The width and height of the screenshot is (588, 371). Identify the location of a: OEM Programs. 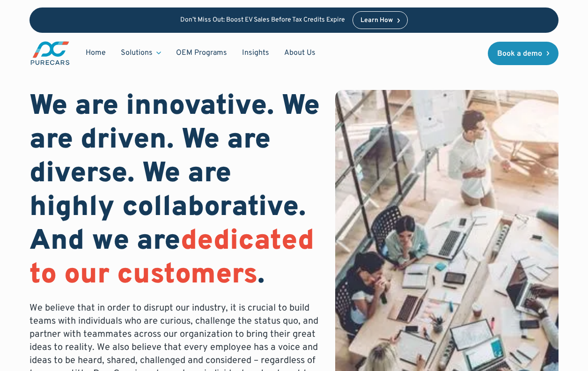
(201, 53).